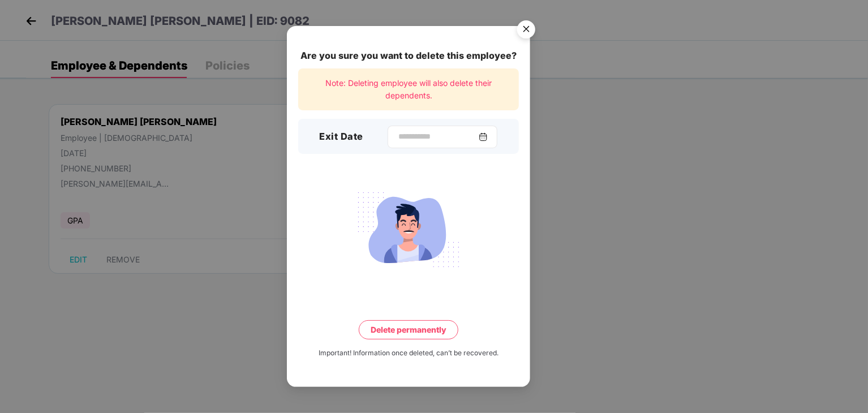  I want to click on img: svg+xml;base64,PHN2ZyBpZD0iQ2FsZW5kYXItMzJ4MzIiIHhtbG5zPSJodHRwOi8vd3d3LnczLm9yZy8yMDAwL3N2ZyIgd2..., so click(483, 137).